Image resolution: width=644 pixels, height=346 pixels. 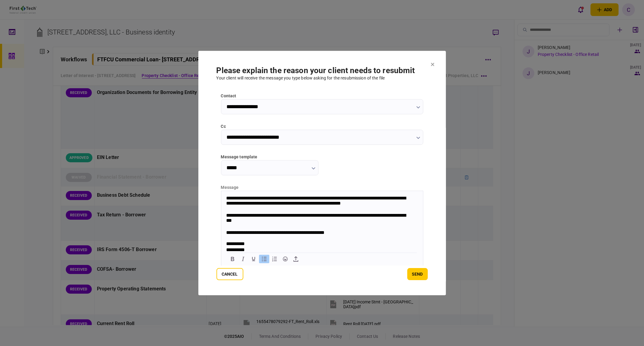 What do you see at coordinates (285, 259) in the screenshot?
I see `button: Emojis` at bounding box center [285, 259].